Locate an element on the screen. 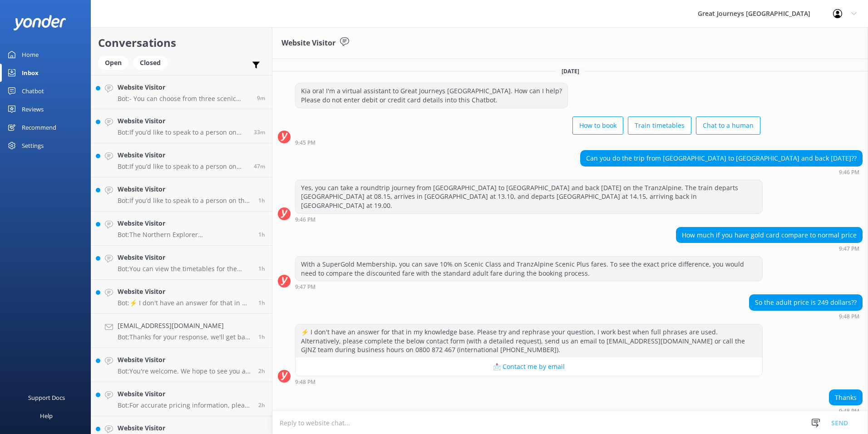 Image resolution: width=868 pixels, height=434 pixels. div: ⚡ I don't have an answer for that in my knowledge base. Please try and rephrase your question, I ... is located at coordinates (529, 341).